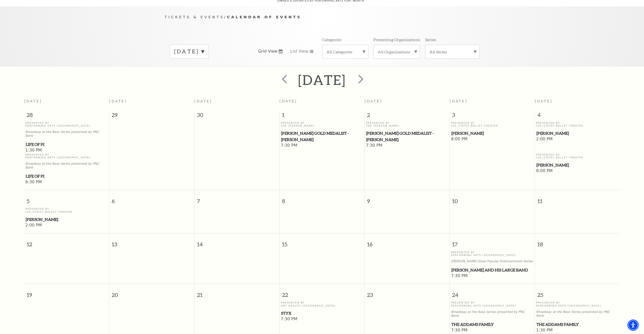 Image resolution: width=644 pixels, height=334 pixels. Describe the element at coordinates (577, 116) in the screenshot. I see `span: 4` at that location.